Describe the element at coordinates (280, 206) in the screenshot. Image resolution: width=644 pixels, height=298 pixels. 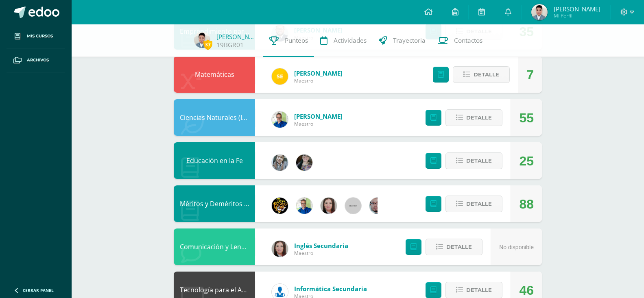
I see `img: eda3c0d1caa5ac1a520cf0290d7c6ae4.png` at that location.